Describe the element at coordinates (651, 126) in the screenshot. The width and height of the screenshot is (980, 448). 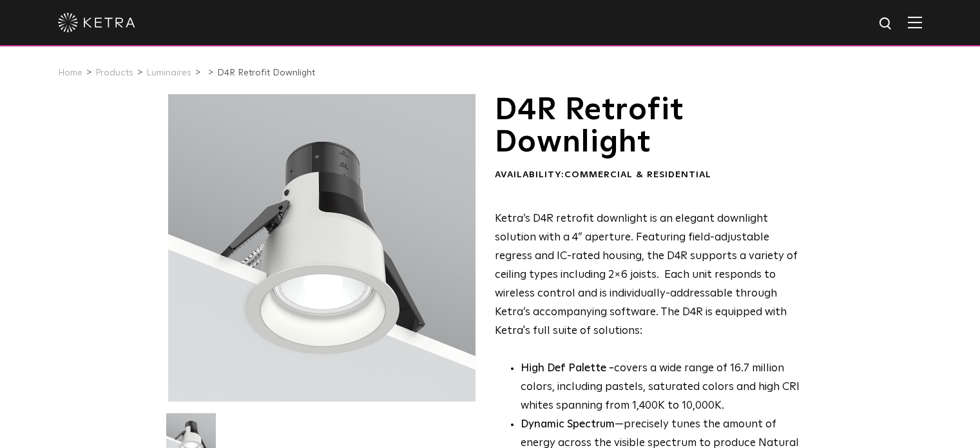
I see `h1: D4R Retrofit Downlight` at that location.